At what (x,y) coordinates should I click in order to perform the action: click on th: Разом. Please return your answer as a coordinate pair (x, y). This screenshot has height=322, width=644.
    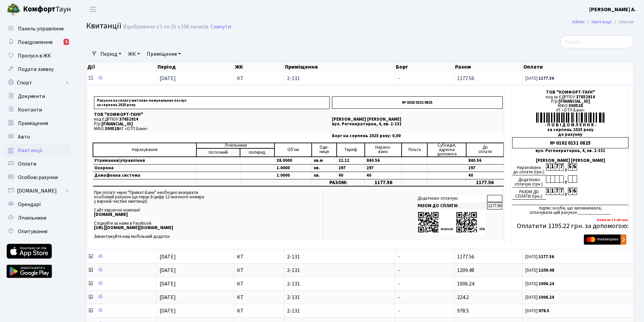
    Looking at the image, I should click on (488, 67).